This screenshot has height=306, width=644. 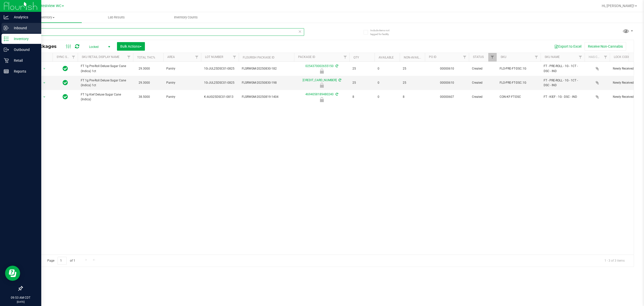 What do you see at coordinates (6, 39) in the screenshot?
I see `inline-svg: Inventory` at bounding box center [6, 39].